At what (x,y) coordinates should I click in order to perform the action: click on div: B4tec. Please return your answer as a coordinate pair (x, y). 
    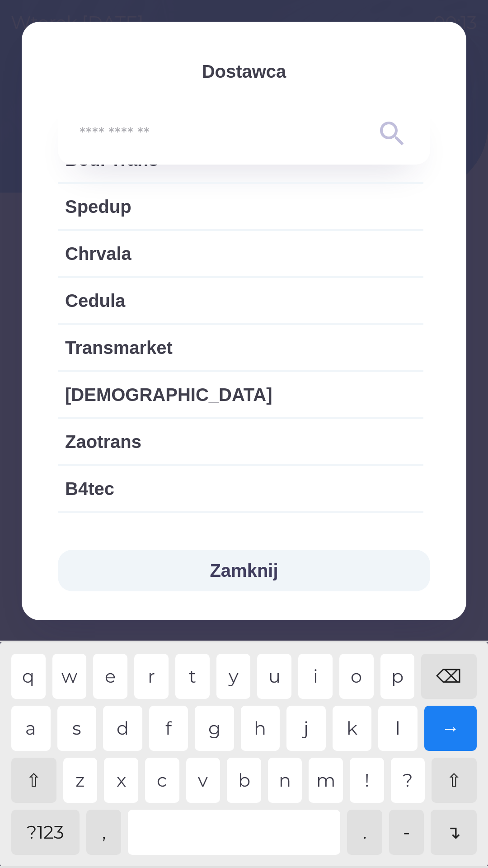
    Looking at the image, I should click on (240, 488).